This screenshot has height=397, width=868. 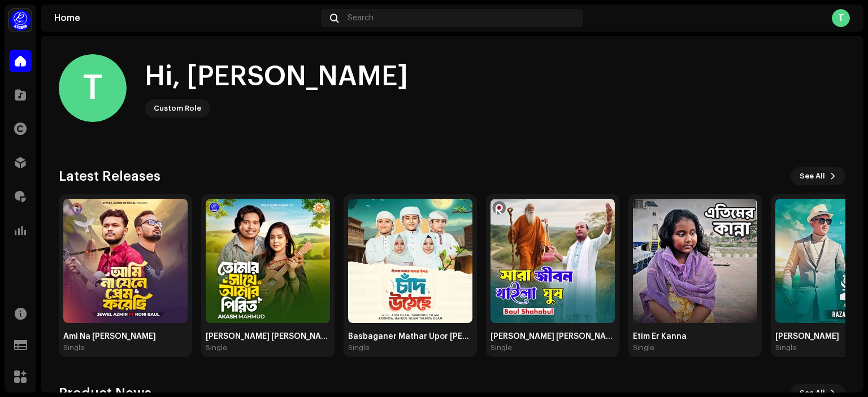 I want to click on img: 5420ad5a-5011-4cc9-a1ab-9c995c07cc7f, so click(x=410, y=261).